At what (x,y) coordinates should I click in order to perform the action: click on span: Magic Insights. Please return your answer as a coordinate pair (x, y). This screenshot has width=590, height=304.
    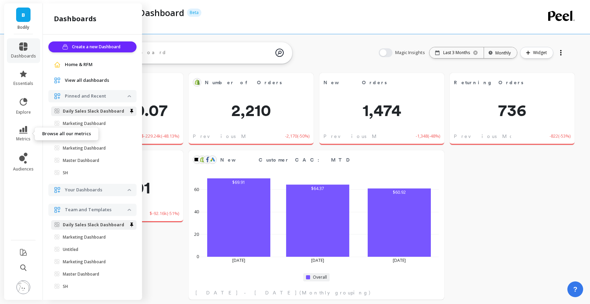
    Looking at the image, I should click on (410, 53).